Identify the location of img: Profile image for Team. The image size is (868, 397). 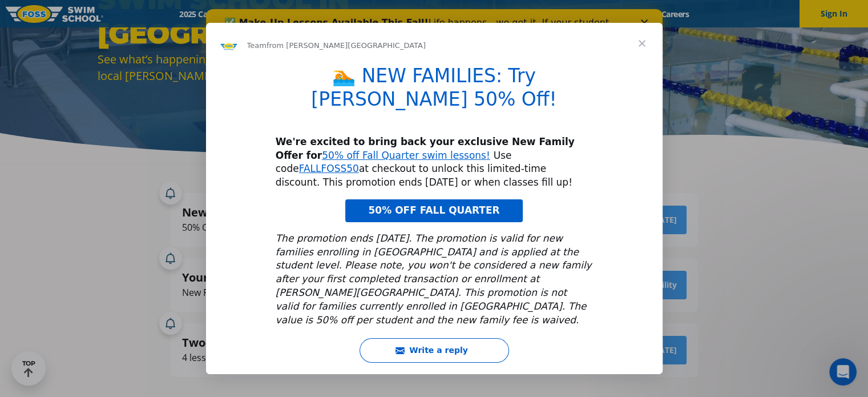
(229, 46).